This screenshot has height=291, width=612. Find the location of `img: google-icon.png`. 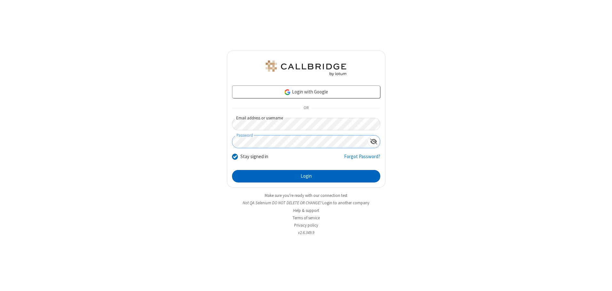

img: google-icon.png is located at coordinates (288, 92).